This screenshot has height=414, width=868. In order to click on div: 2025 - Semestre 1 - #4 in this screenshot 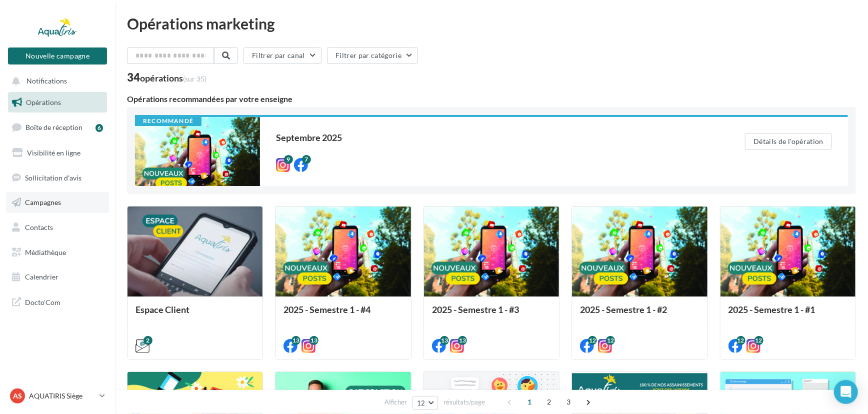, I will do `click(343, 315)`.